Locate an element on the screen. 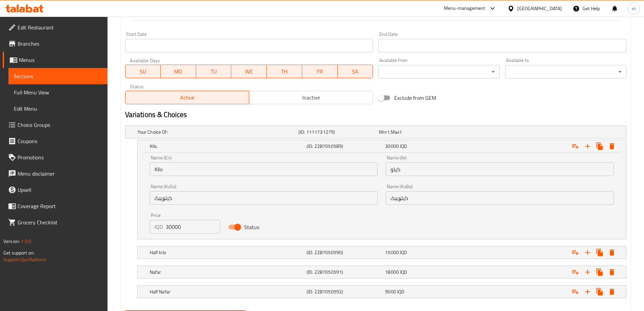 The width and height of the screenshot is (644, 311). span: Full Menu View is located at coordinates (58, 92).